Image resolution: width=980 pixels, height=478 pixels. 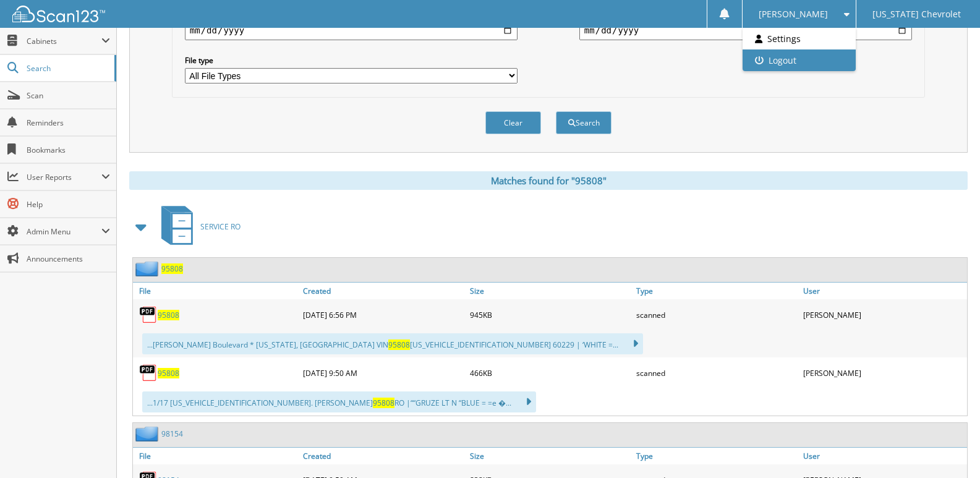 I want to click on a: Settings, so click(x=799, y=38).